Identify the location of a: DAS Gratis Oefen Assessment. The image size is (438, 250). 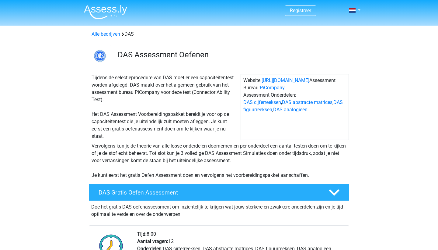
(219, 192).